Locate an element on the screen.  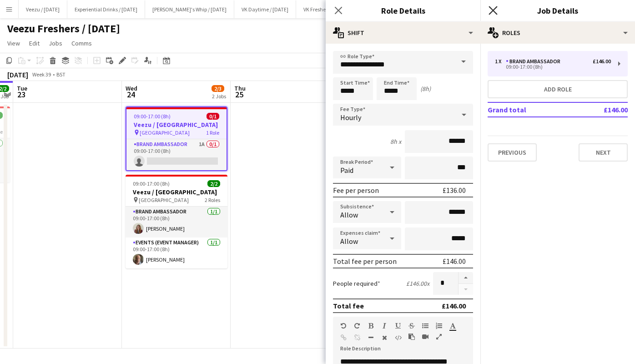
div: (8h) is located at coordinates (425, 88).